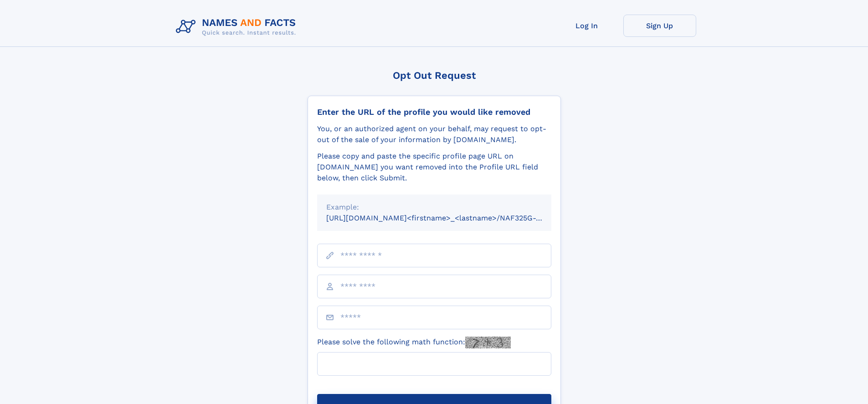 This screenshot has height=404, width=868. What do you see at coordinates (434, 112) in the screenshot?
I see `div: Enter the URL of the profile you would like removed` at bounding box center [434, 112].